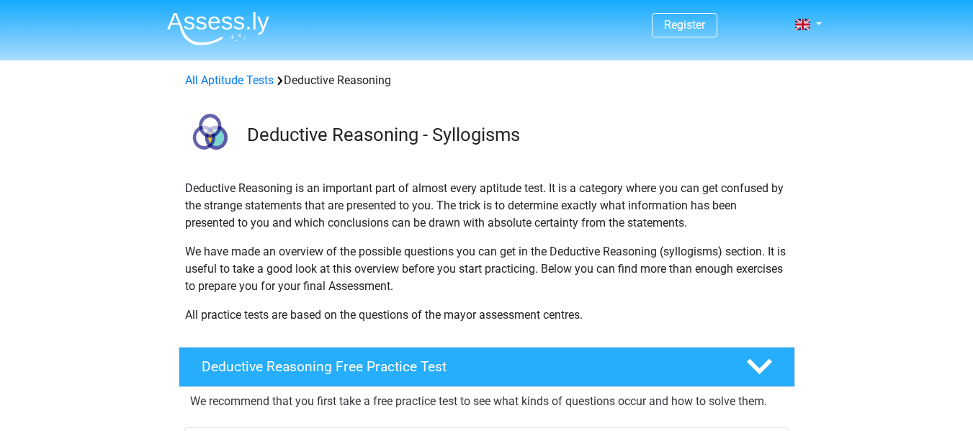 This screenshot has width=973, height=431. What do you see at coordinates (229, 80) in the screenshot?
I see `a: All Aptitude Tests` at bounding box center [229, 80].